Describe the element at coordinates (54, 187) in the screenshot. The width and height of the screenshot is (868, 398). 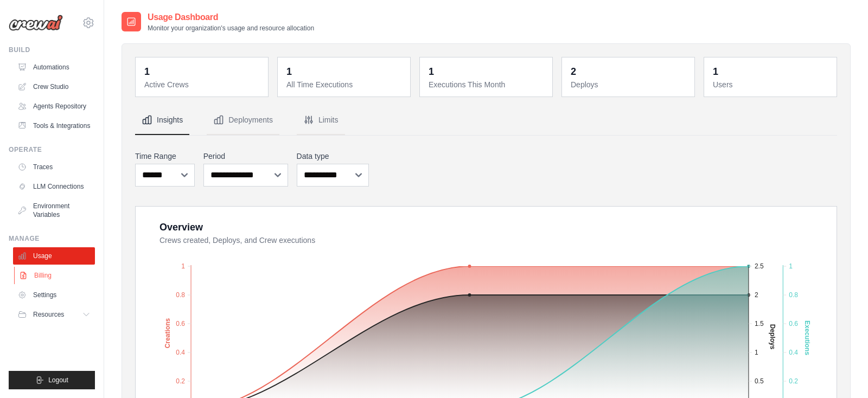
I see `a: LLM Connections` at that location.